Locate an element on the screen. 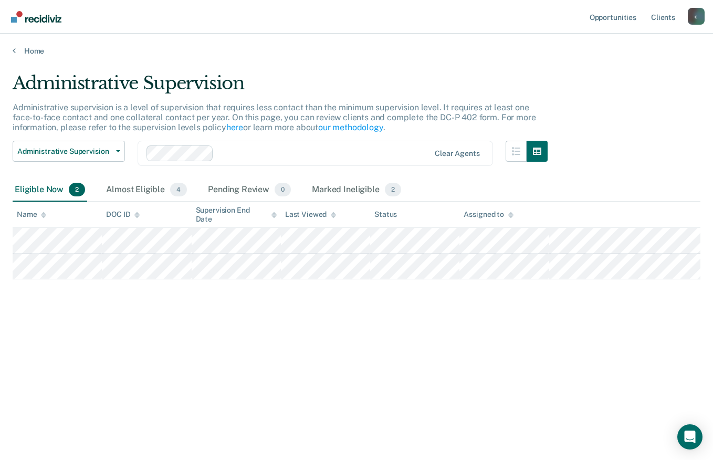 This screenshot has width=713, height=460. div: Eligible Now2 is located at coordinates (50, 190).